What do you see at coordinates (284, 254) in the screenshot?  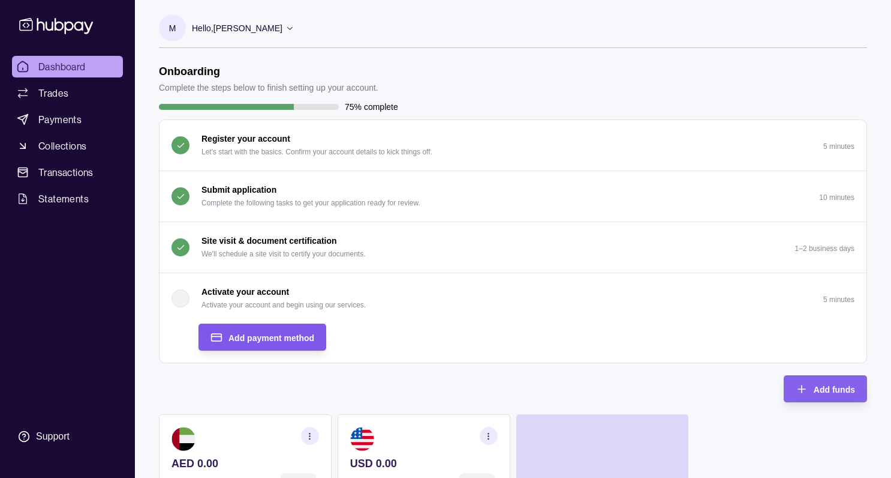 I see `p: We'll schedule a site visit to certify your documents.` at bounding box center [284, 254].